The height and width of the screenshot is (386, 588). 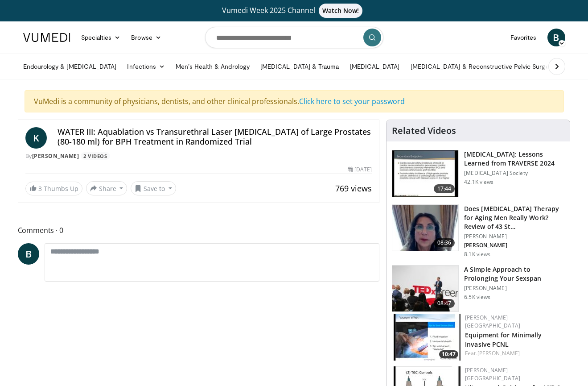 I want to click on input: Search topics, interventions, so click(x=295, y=37).